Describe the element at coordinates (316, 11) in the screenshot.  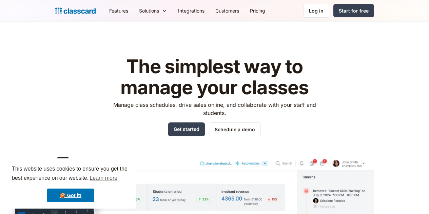
I see `a: Log in` at that location.